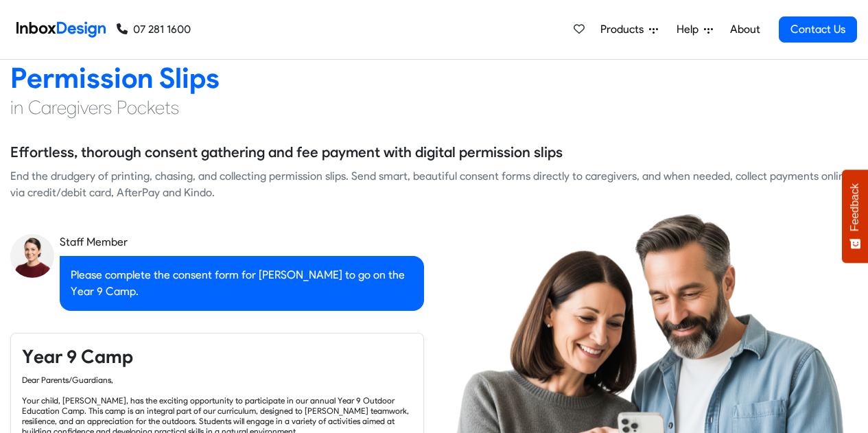 The height and width of the screenshot is (433, 868). Describe the element at coordinates (242, 243) in the screenshot. I see `div: Staff Member` at that location.